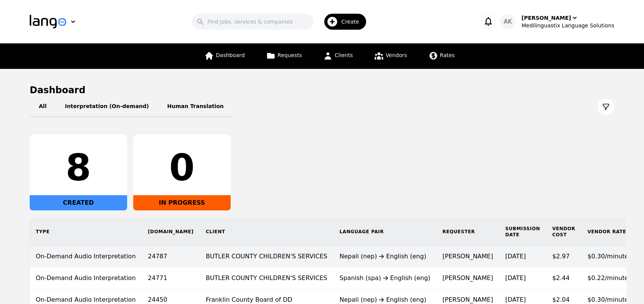  I want to click on a: Requests, so click(284, 56).